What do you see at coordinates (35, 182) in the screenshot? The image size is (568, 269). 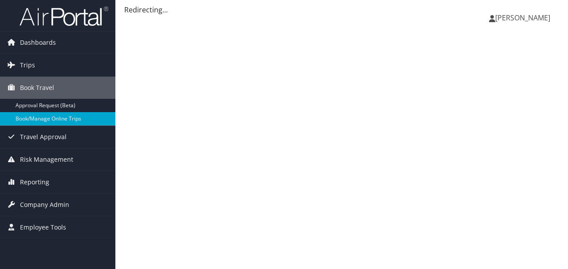 I see `span: Reporting` at bounding box center [35, 182].